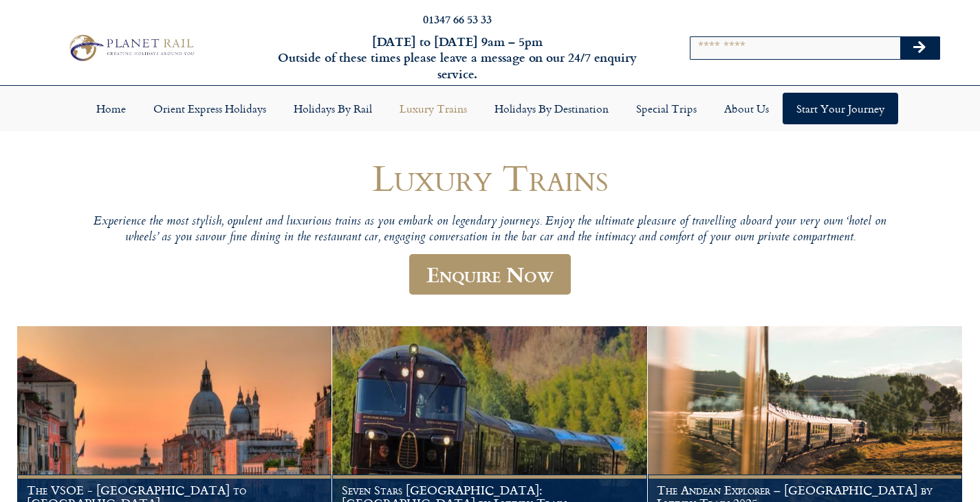 This screenshot has height=502, width=980. Describe the element at coordinates (332, 108) in the screenshot. I see `a: Holidays by Rail` at that location.